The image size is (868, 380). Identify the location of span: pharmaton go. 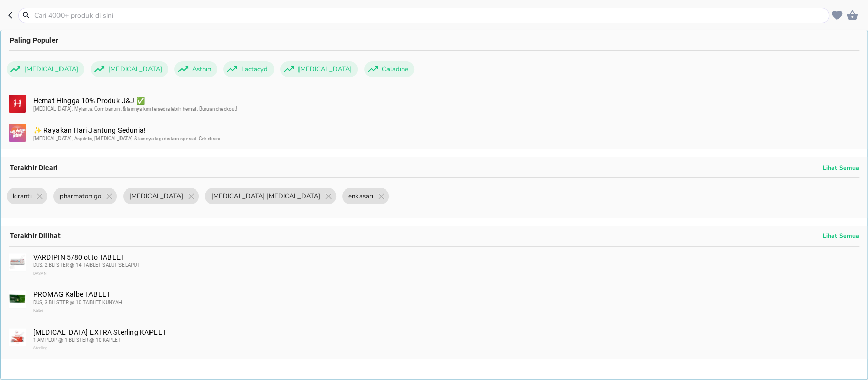
(81, 196).